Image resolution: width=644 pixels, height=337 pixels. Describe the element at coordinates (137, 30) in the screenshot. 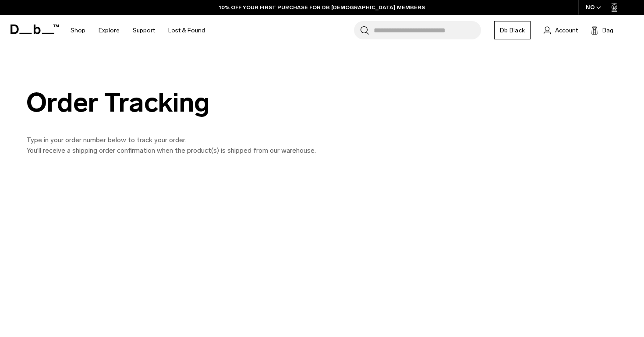

I see `nav: Main Navigation` at that location.